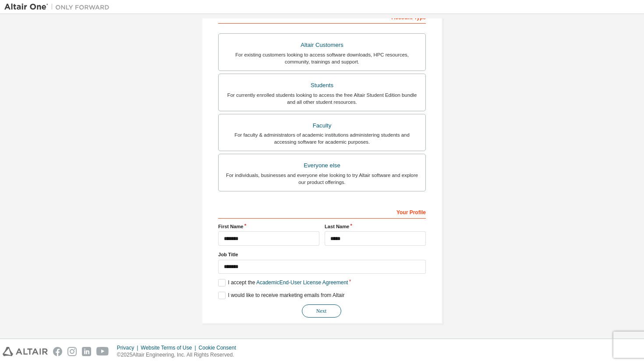  What do you see at coordinates (322, 212) in the screenshot?
I see `div: Your Profile` at bounding box center [322, 212].